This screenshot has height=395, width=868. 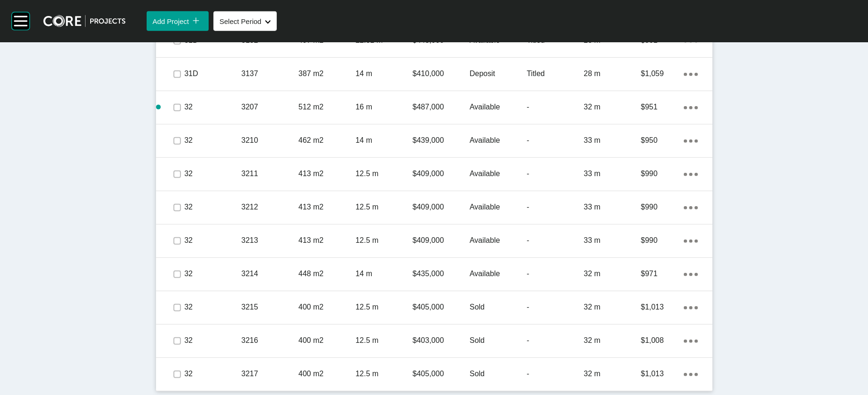 I want to click on img: core-logo-dark.3138cae2.png, so click(x=84, y=21).